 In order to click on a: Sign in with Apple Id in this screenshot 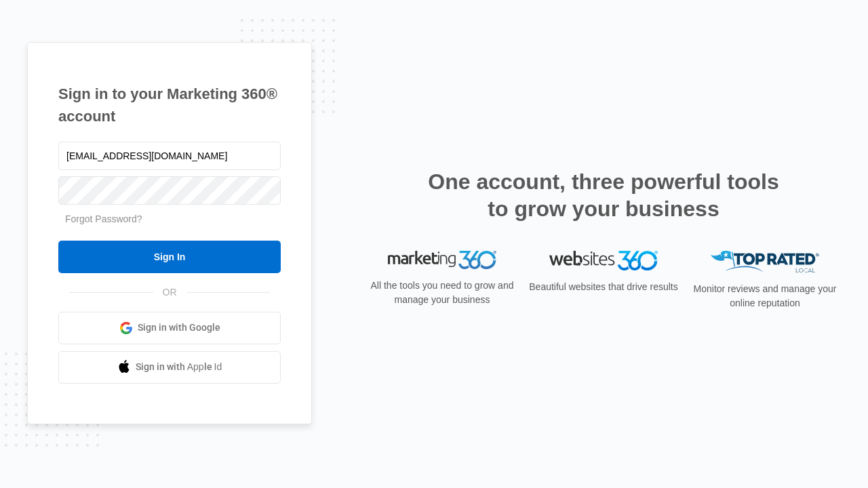, I will do `click(169, 367)`.